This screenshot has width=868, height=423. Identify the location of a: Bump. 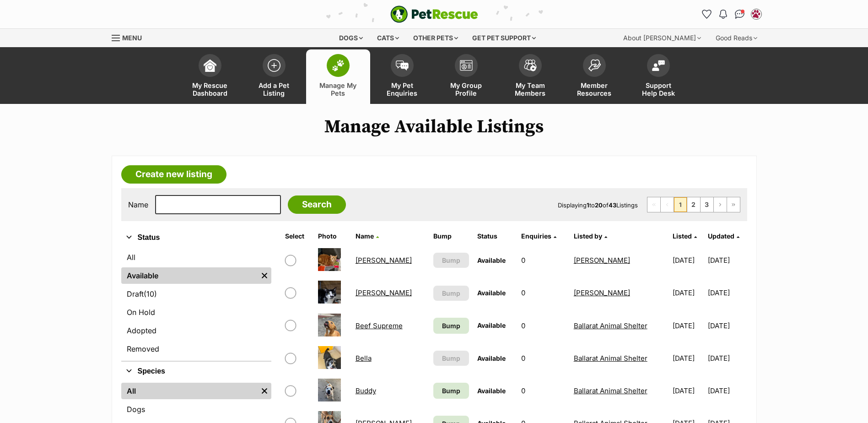
(451, 326).